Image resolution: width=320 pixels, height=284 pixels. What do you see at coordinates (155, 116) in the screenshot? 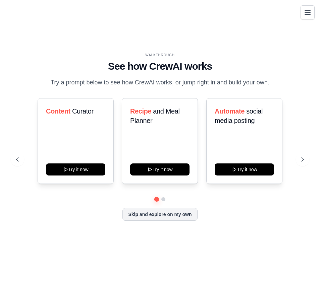
I see `span: and Meal Planner` at bounding box center [155, 116].